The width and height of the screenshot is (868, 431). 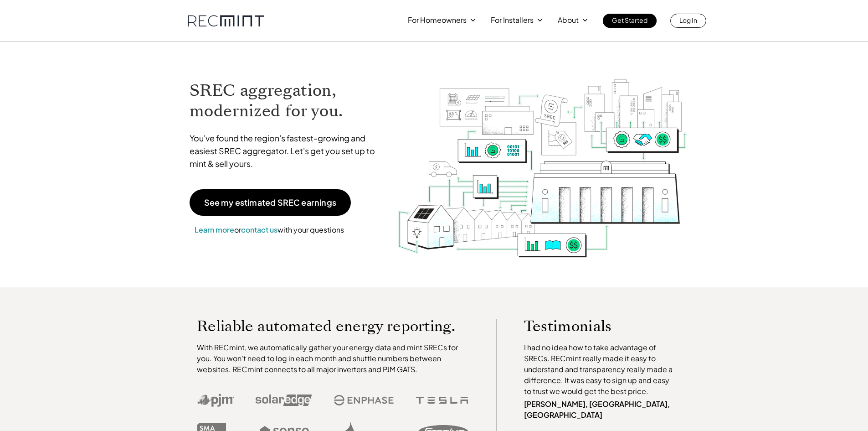 I want to click on a: Get Started, so click(x=630, y=20).